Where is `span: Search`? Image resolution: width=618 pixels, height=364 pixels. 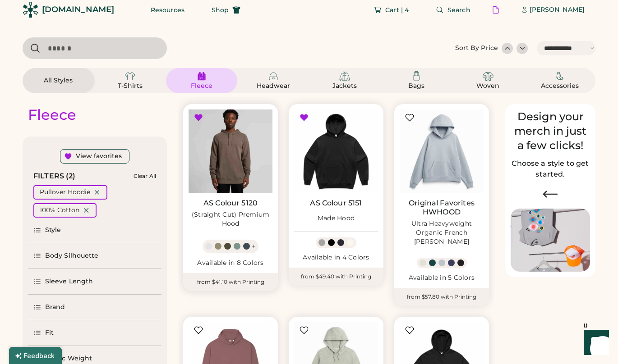 span: Search is located at coordinates (459, 10).